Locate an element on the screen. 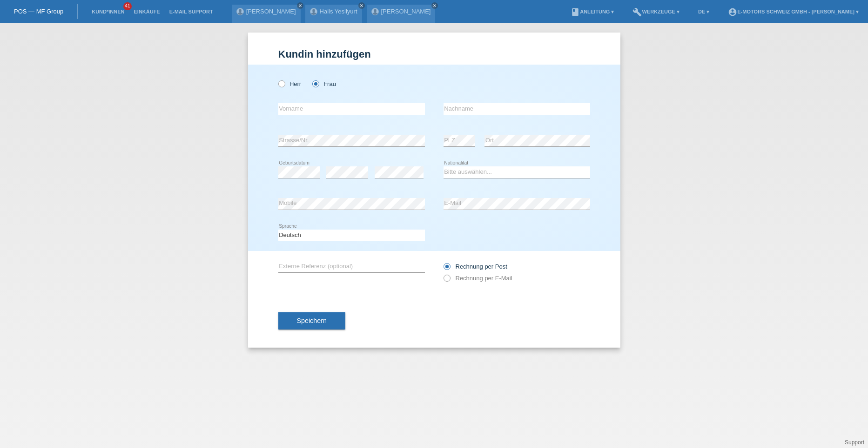 The width and height of the screenshot is (868, 448). label: Frau is located at coordinates (324, 83).